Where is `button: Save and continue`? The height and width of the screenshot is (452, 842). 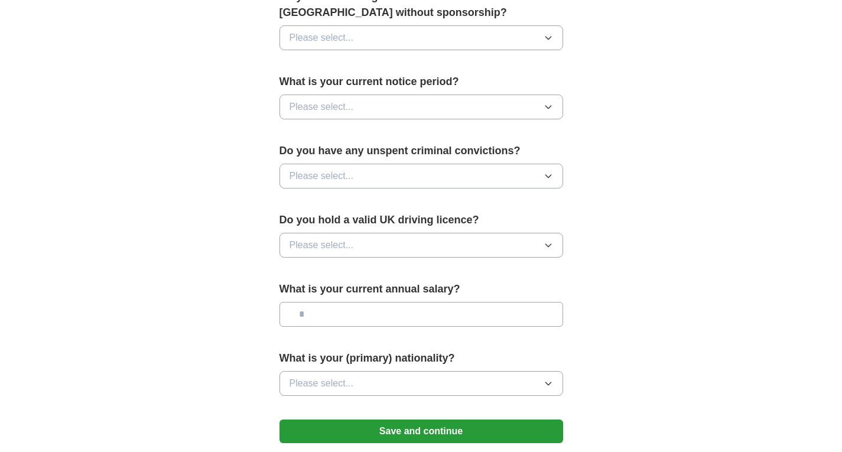 button: Save and continue is located at coordinates (421, 431).